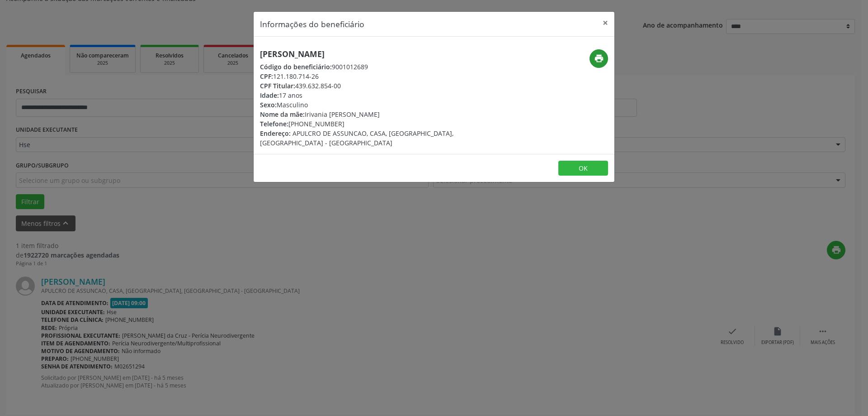 This screenshot has height=416, width=868. Describe the element at coordinates (268, 105) in the screenshot. I see `span: Sexo:` at that location.